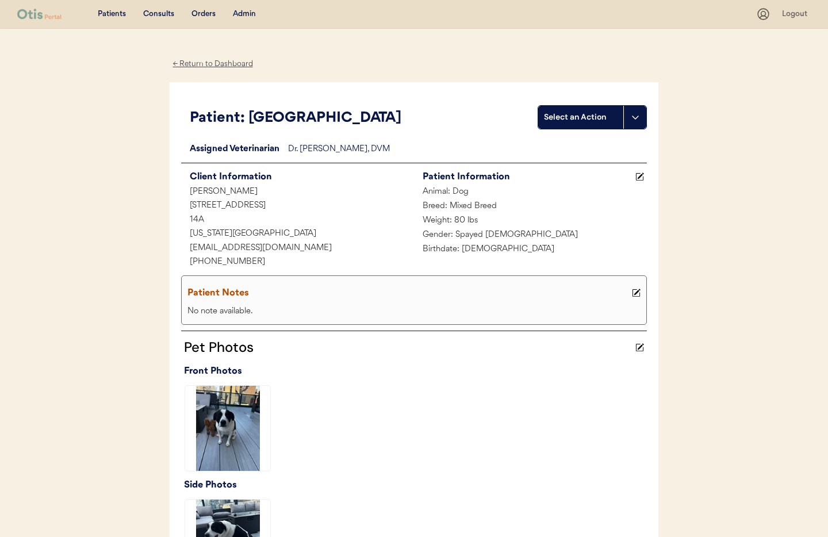 This screenshot has width=828, height=537. I want to click on div: Logout, so click(796, 14).